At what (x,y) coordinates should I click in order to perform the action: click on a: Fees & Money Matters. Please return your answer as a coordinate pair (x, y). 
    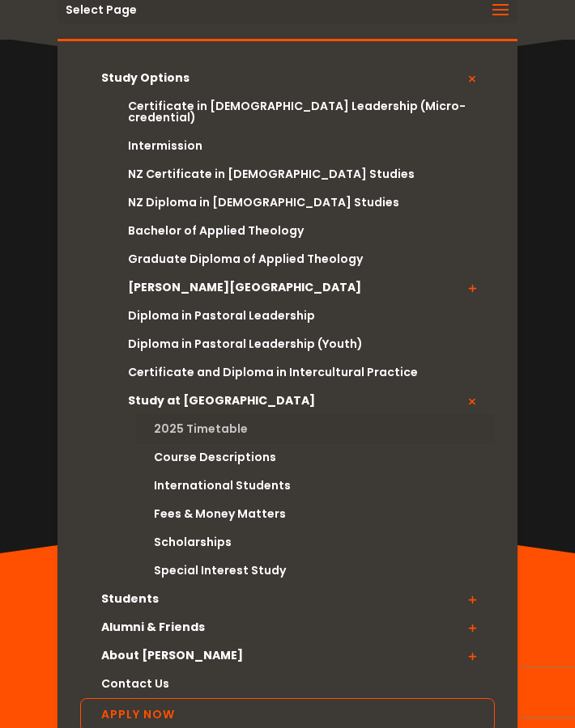
    Looking at the image, I should click on (315, 514).